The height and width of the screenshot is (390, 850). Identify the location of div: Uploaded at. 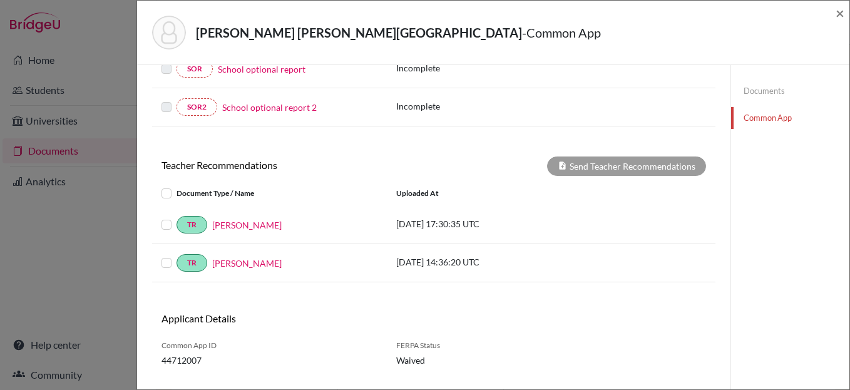
(481, 193).